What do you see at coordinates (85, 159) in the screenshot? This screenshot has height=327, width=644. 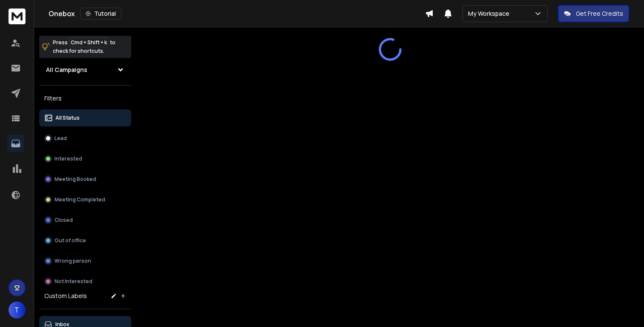 I see `button: Interested` at bounding box center [85, 159].